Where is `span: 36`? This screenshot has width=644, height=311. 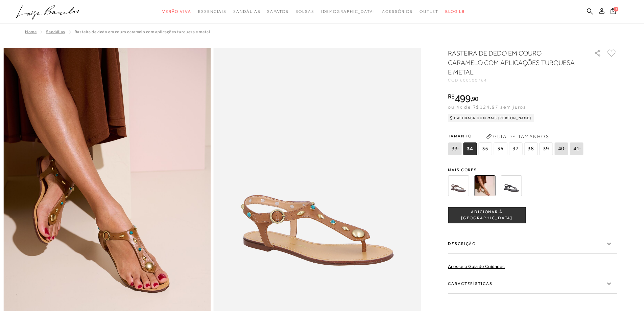
span: 36 is located at coordinates (500, 149).